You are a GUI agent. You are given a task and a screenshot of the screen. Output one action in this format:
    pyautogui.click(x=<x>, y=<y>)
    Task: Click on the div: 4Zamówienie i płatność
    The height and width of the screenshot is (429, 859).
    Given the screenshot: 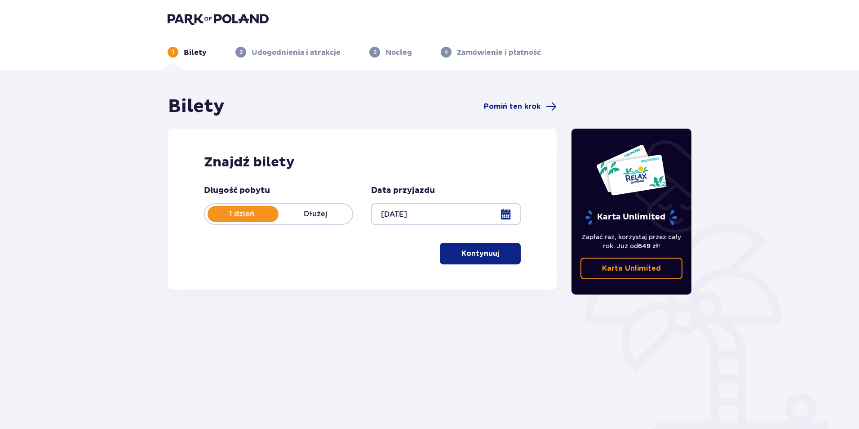 What is the action you would take?
    pyautogui.click(x=490, y=52)
    